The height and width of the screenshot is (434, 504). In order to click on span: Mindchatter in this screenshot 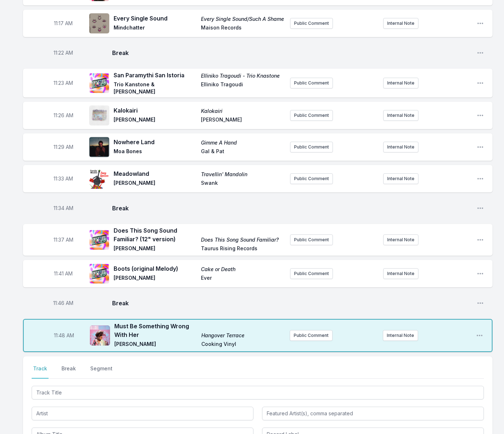, I will do `click(155, 28)`.